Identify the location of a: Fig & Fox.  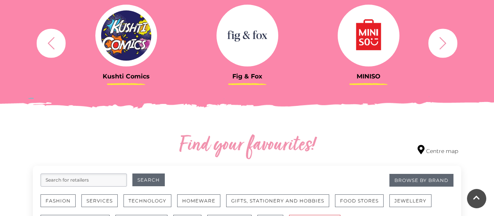
(247, 42).